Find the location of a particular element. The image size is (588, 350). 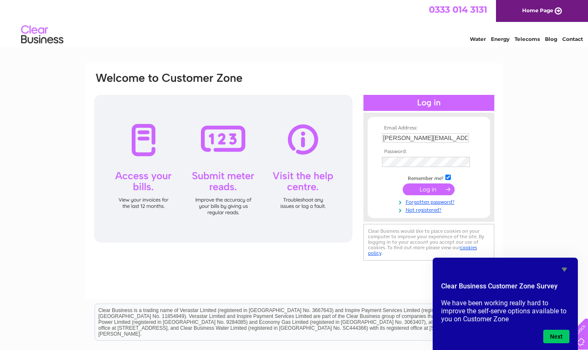

a: Energy is located at coordinates (500, 39).